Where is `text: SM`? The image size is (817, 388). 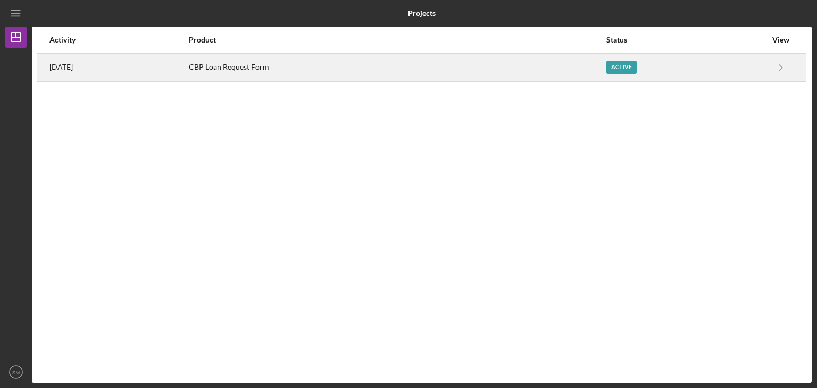 text: SM is located at coordinates (16, 372).